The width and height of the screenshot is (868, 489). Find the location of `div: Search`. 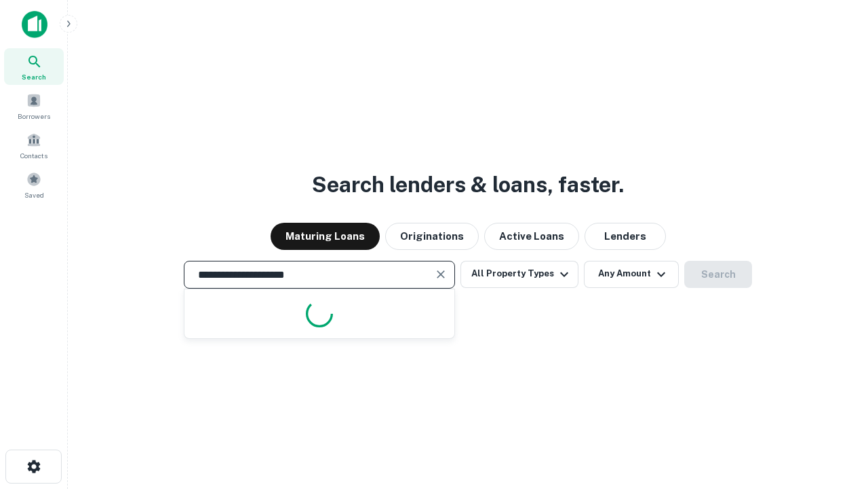

div: Search is located at coordinates (34, 66).